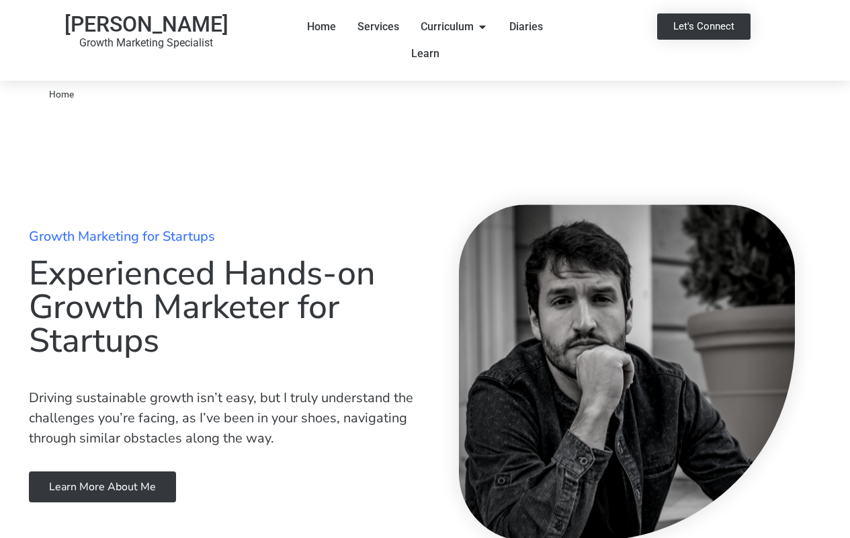 Image resolution: width=850 pixels, height=538 pixels. What do you see at coordinates (425, 40) in the screenshot?
I see `nav: Menu` at bounding box center [425, 40].